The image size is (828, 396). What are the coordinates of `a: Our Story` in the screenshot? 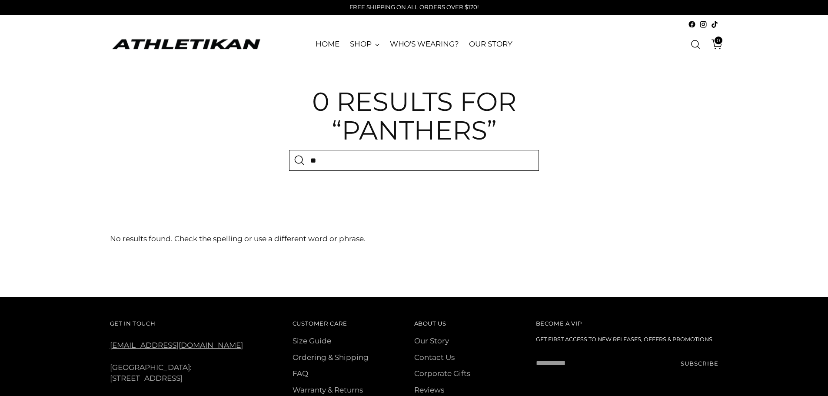 It's located at (431, 341).